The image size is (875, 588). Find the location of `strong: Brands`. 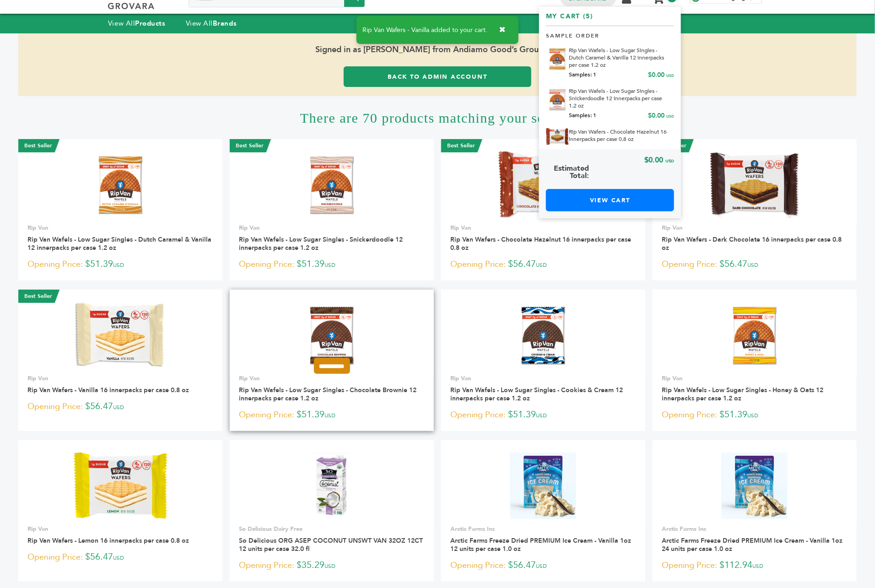

strong: Brands is located at coordinates (224, 23).